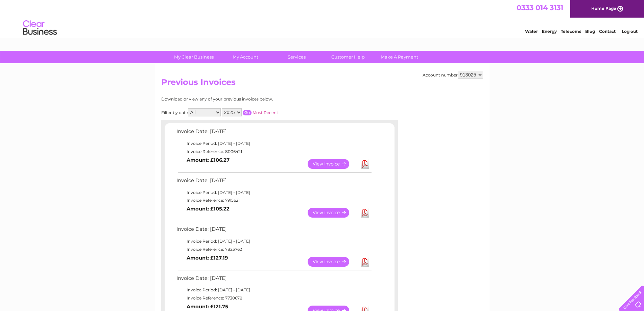  I want to click on b: Amount: £121.75, so click(207, 306).